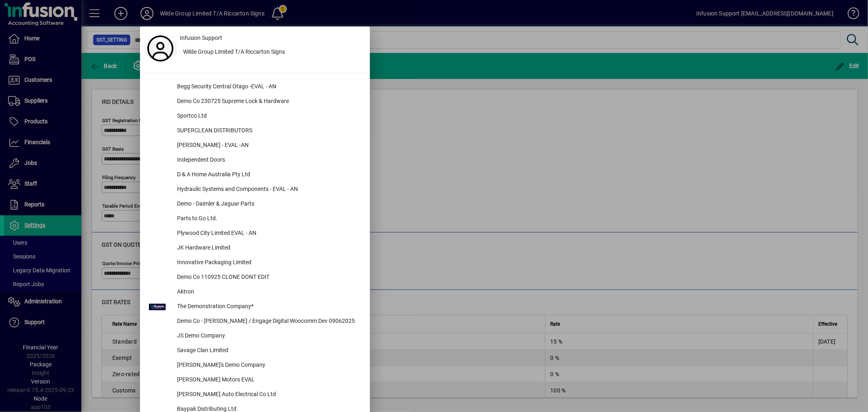 This screenshot has width=868, height=412. Describe the element at coordinates (268, 307) in the screenshot. I see `div: The Demonstration Company*` at that location.